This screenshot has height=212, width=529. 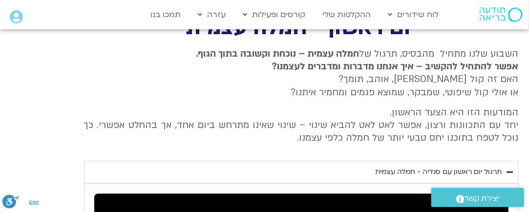 I want to click on a: לוח שידורים, so click(x=414, y=15).